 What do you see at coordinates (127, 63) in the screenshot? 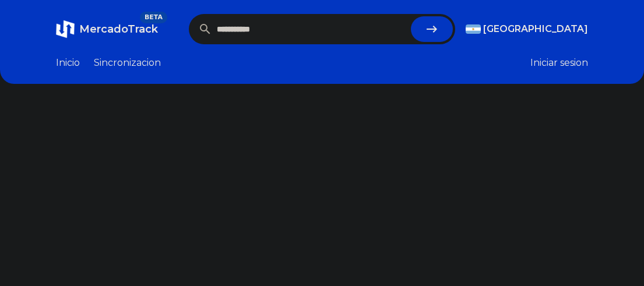
I see `a: Sincronizacion` at bounding box center [127, 63].